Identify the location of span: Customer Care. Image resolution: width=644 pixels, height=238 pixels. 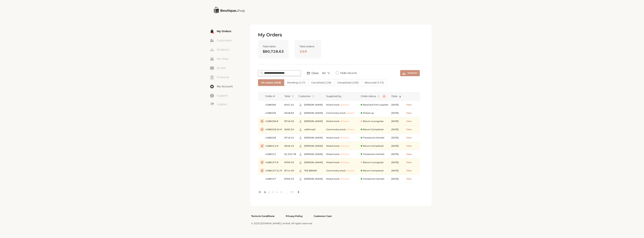
(323, 216).